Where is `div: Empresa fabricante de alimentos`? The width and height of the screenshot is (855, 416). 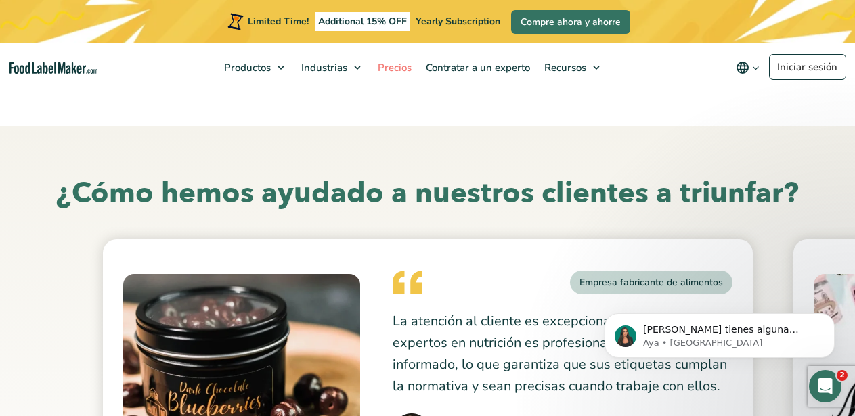 div: Empresa fabricante de alimentos is located at coordinates (651, 282).